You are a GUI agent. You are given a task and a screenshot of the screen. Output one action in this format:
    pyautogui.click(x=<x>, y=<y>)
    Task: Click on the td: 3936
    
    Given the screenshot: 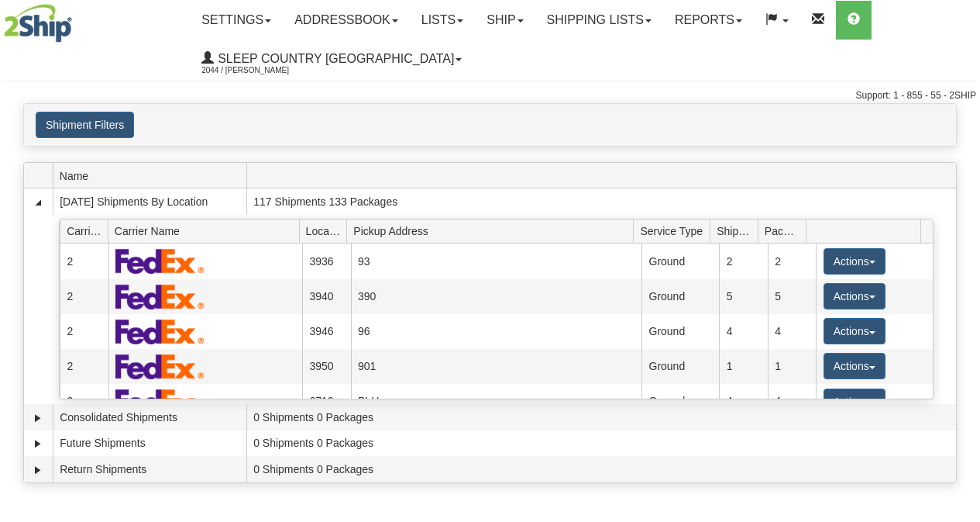 What is the action you would take?
    pyautogui.click(x=326, y=260)
    